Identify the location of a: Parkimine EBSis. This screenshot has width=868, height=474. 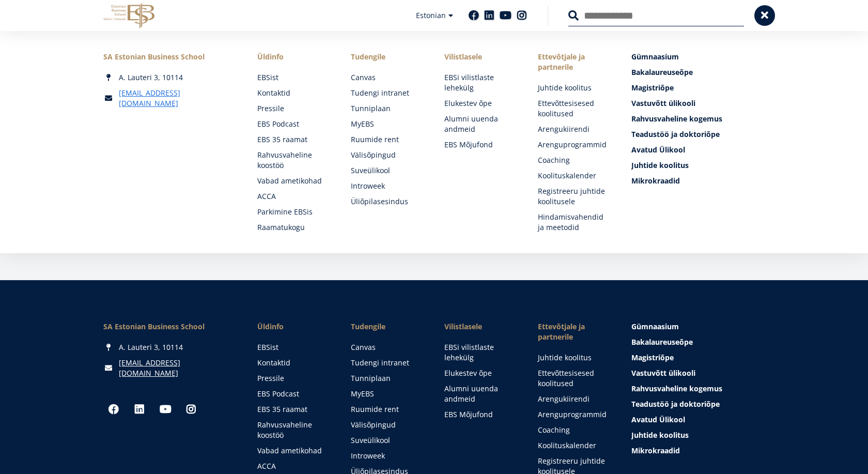
(294, 212).